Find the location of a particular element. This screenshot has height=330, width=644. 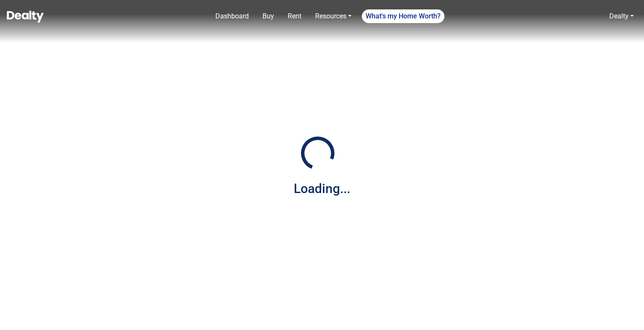

a: What's my Home Worth? is located at coordinates (403, 16).